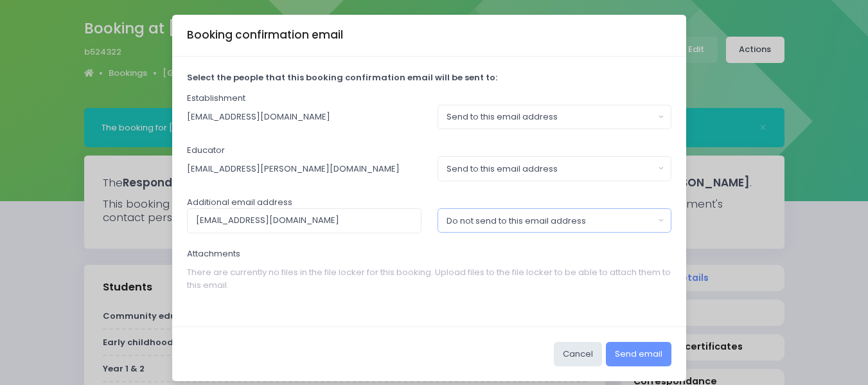  I want to click on div: Attachments, so click(429, 272).